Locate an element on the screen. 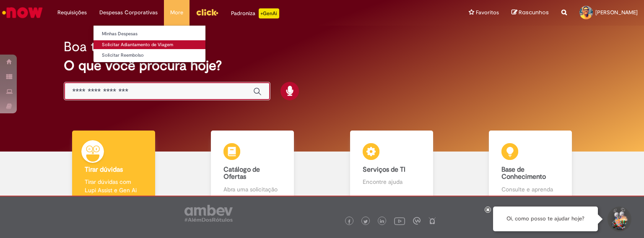  img: logo_footer_facebook.png is located at coordinates (349, 221).